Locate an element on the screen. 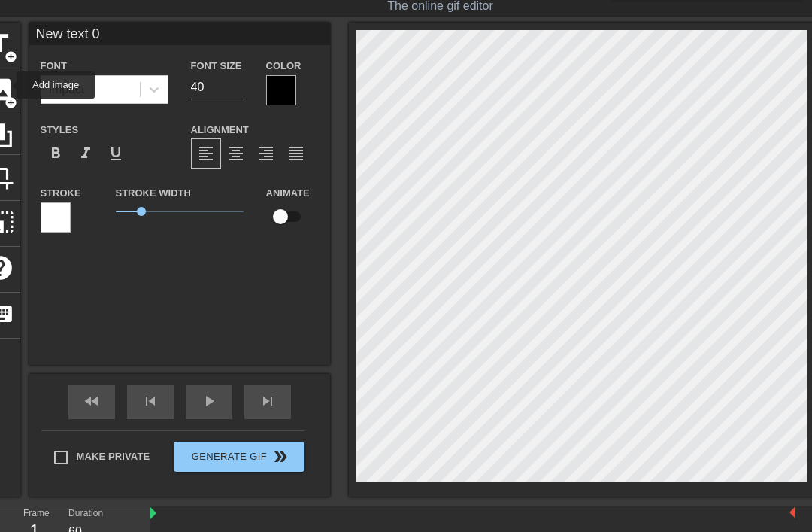  label: Styles is located at coordinates (59, 130).